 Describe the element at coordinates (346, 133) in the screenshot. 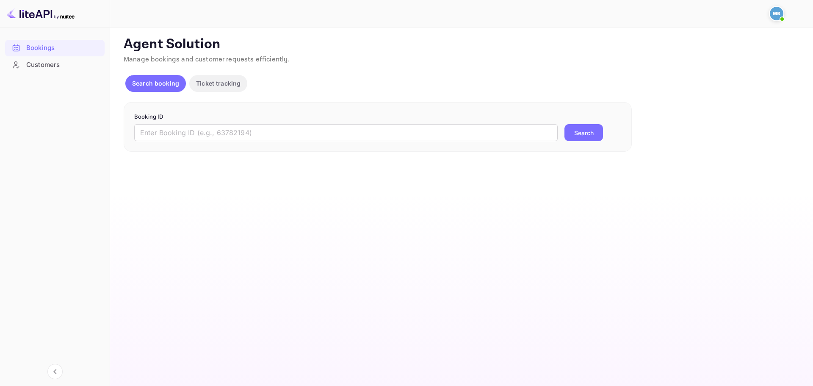

I see `input: Enter Booking ID (e.g., 63782194)` at that location.